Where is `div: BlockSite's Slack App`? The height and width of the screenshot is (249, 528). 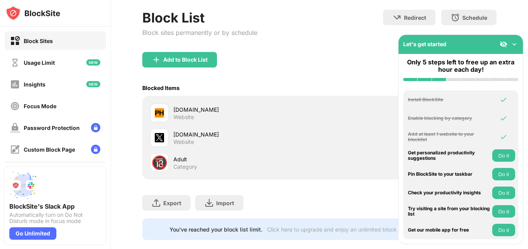 div: BlockSite's Slack App is located at coordinates (55, 207).